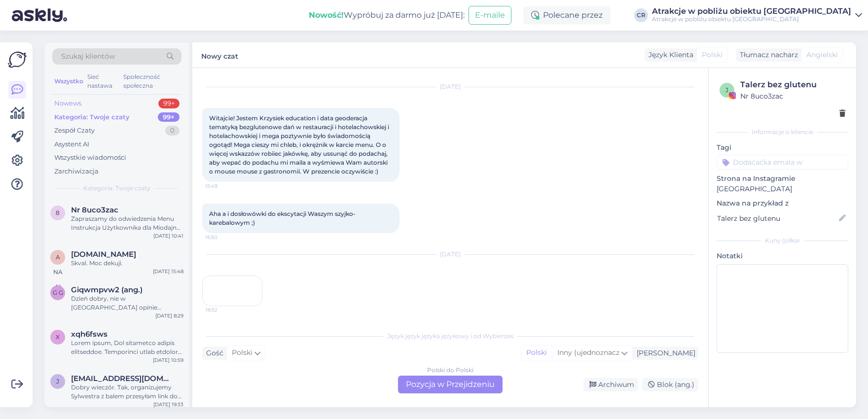 This screenshot has height=419, width=868. Describe the element at coordinates (88, 56) in the screenshot. I see `span: Szukaj klientów` at that location.